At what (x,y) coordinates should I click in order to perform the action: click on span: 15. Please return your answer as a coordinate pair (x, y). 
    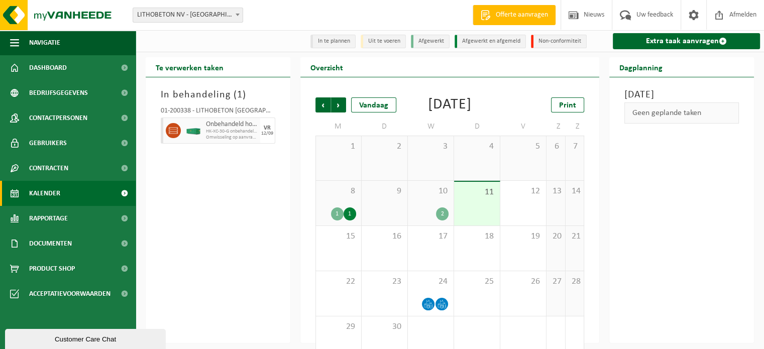
    Looking at the image, I should click on (339, 237).